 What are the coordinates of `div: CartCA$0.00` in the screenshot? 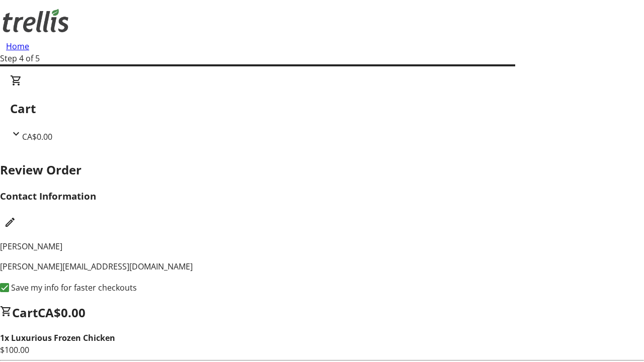 It's located at (322, 108).